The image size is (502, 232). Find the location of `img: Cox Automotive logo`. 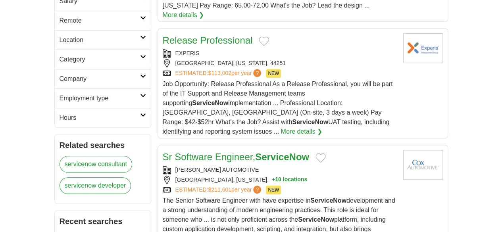

img: Cox Automotive logo is located at coordinates (423, 165).